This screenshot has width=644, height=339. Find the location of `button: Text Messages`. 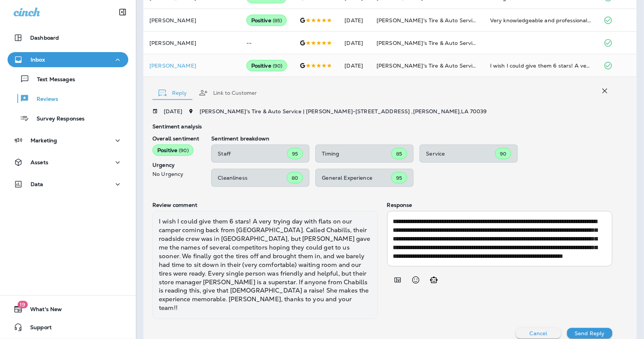

button: Text Messages is located at coordinates (68, 79).